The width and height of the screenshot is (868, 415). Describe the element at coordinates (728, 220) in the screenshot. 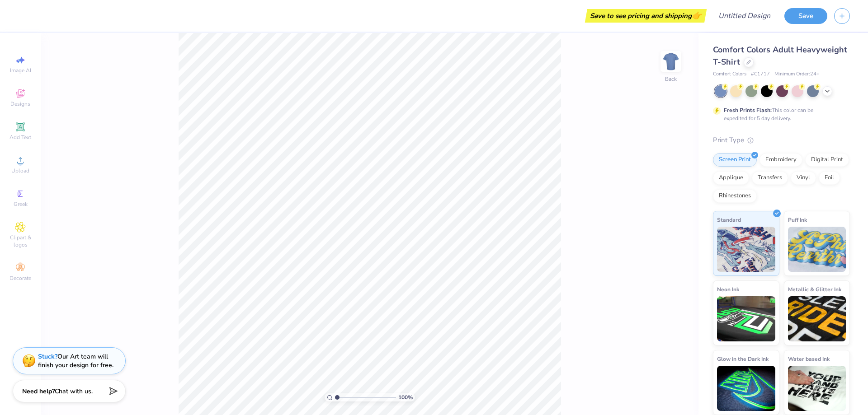

I see `span: Standard` at that location.